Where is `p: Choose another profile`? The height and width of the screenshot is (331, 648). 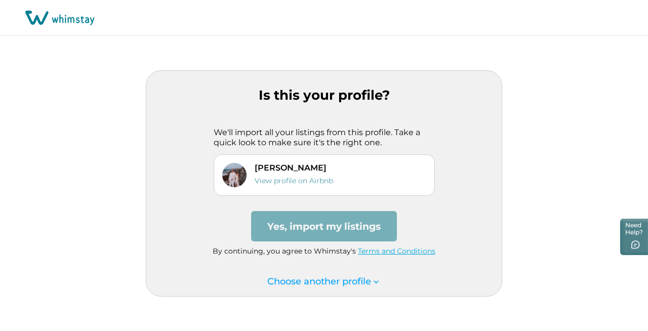
p: Choose another profile is located at coordinates (324, 282).